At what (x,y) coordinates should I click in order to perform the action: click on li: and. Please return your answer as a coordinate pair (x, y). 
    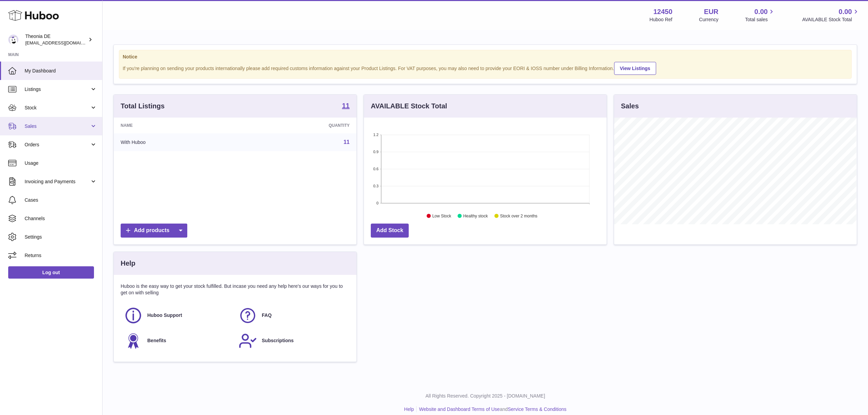
    Looking at the image, I should click on (492, 410).